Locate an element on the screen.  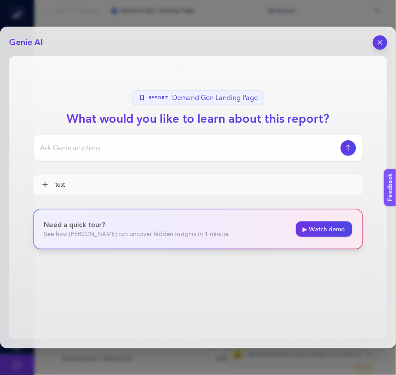
input: Ask Genie anything... is located at coordinates (189, 148).